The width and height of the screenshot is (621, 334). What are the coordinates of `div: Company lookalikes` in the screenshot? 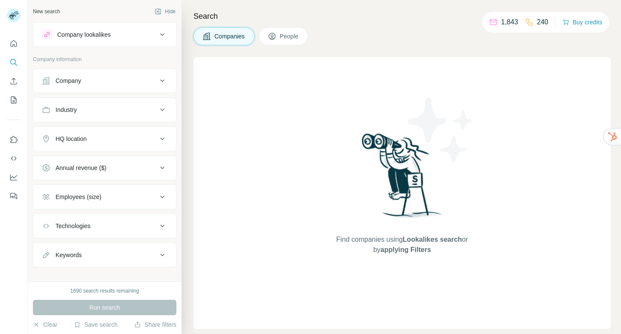 It's located at (84, 35).